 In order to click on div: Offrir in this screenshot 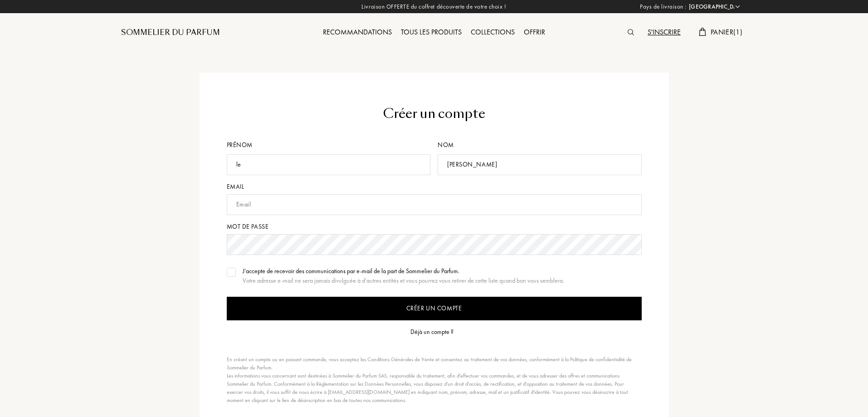, I will do `click(534, 33)`.